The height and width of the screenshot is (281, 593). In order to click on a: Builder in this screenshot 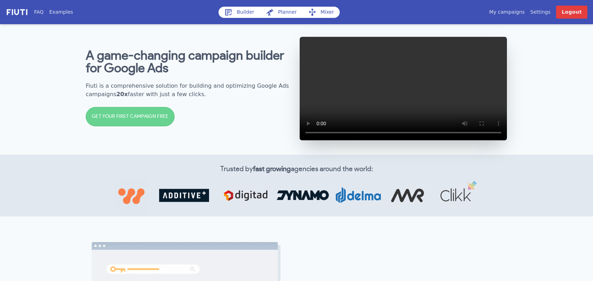, I will do `click(239, 12)`.